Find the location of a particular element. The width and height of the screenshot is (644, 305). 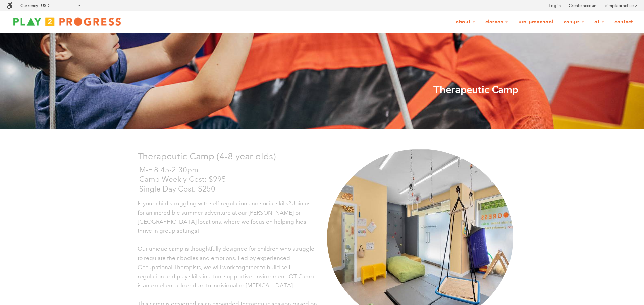

p: Single Day Cost: $250 is located at coordinates (228, 189).